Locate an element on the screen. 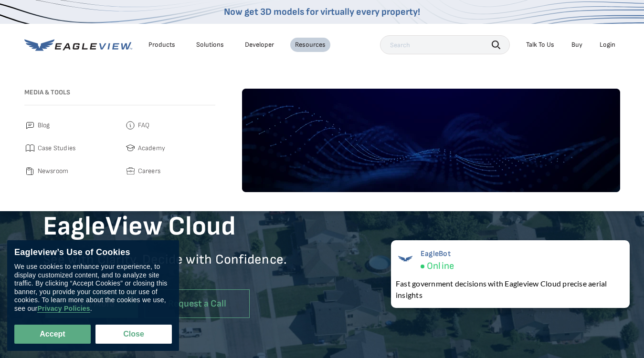 This screenshot has height=358, width=644. a: Academy is located at coordinates (170, 148).